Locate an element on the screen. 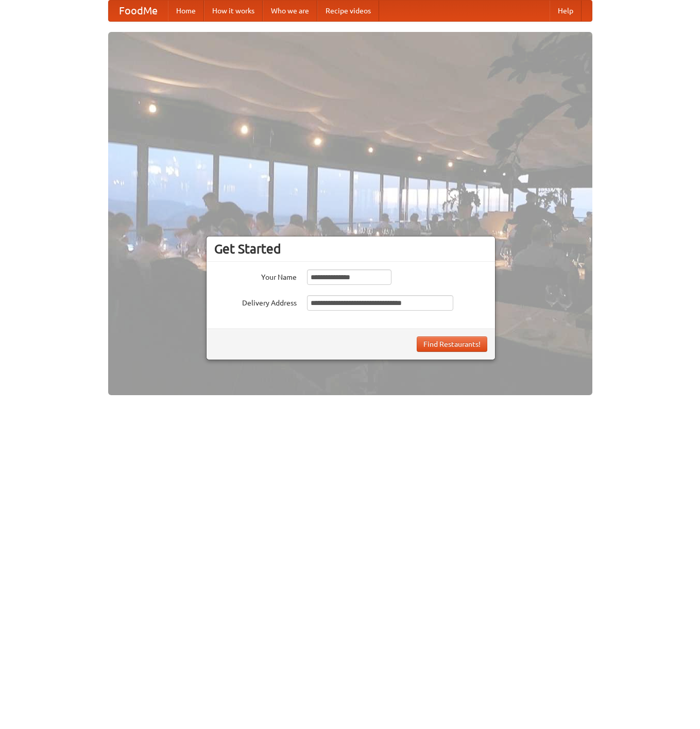 The width and height of the screenshot is (700, 729). a: Who we are is located at coordinates (290, 11).